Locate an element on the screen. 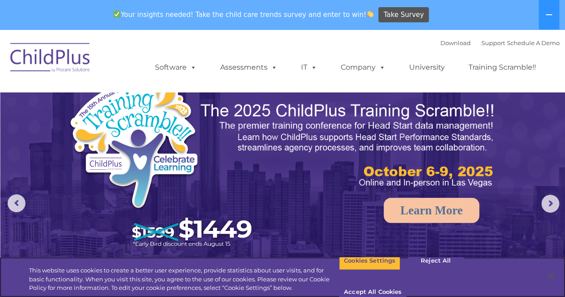 This screenshot has height=297, width=565. button: Reject All is located at coordinates (435, 261).